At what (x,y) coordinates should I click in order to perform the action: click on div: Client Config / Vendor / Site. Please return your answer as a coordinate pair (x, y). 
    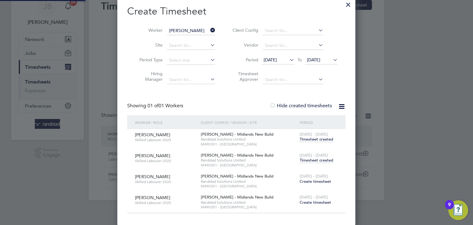
    Looking at the image, I should click on (249, 122).